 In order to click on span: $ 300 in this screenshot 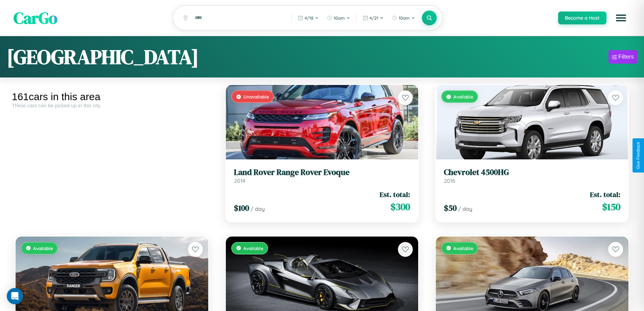, I will do `click(400, 207)`.